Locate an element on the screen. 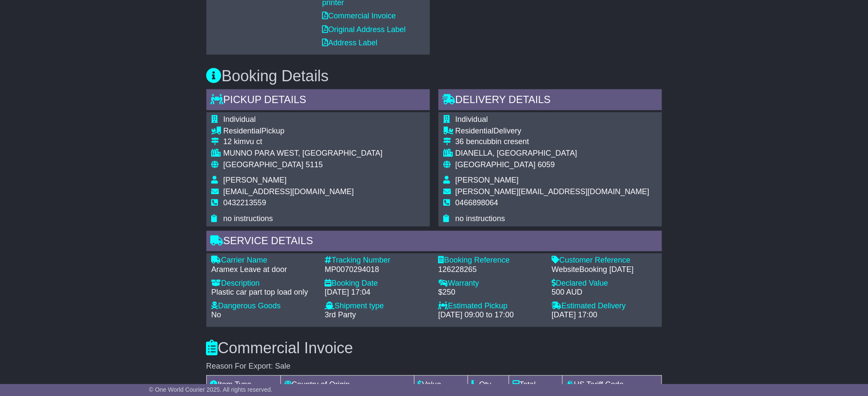 This screenshot has width=868, height=396. td: Item Type is located at coordinates (244, 386).